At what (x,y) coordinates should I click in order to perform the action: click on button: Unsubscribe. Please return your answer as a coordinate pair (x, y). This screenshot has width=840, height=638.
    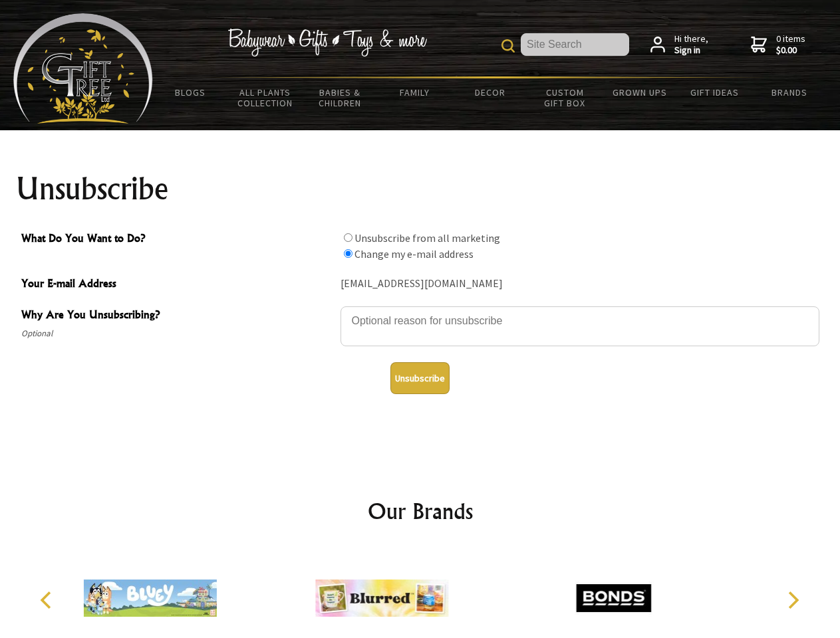
    Looking at the image, I should click on (419, 378).